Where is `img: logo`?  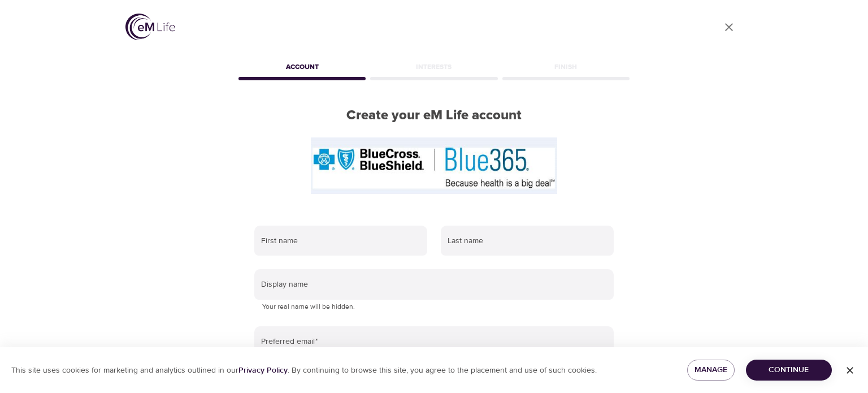
img: logo is located at coordinates (151, 27).